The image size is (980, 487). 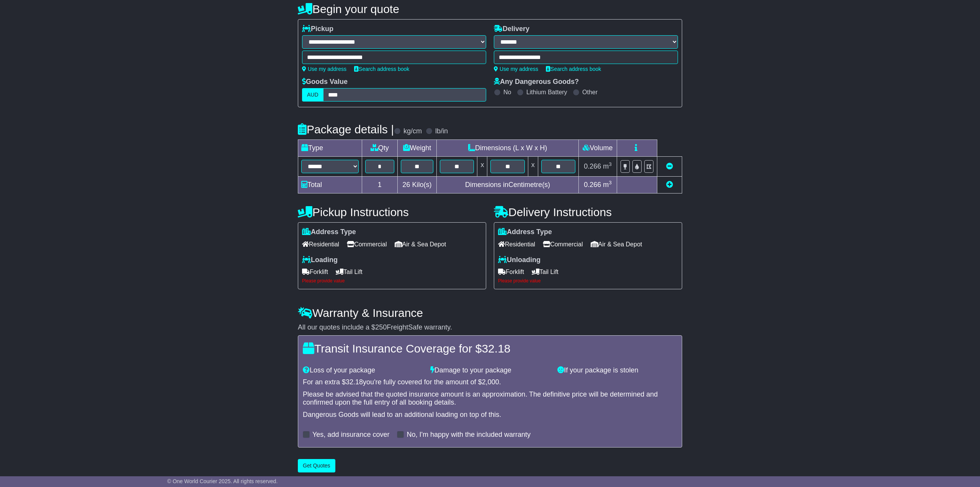 What do you see at coordinates (508, 185) in the screenshot?
I see `td: Dimensions in Centimetre(s)` at bounding box center [508, 185].